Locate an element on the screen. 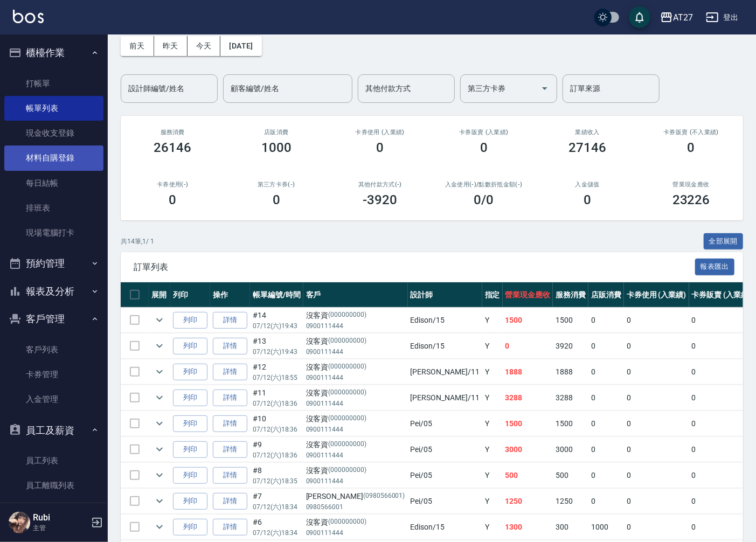  td: 1300 is located at coordinates (528, 527).